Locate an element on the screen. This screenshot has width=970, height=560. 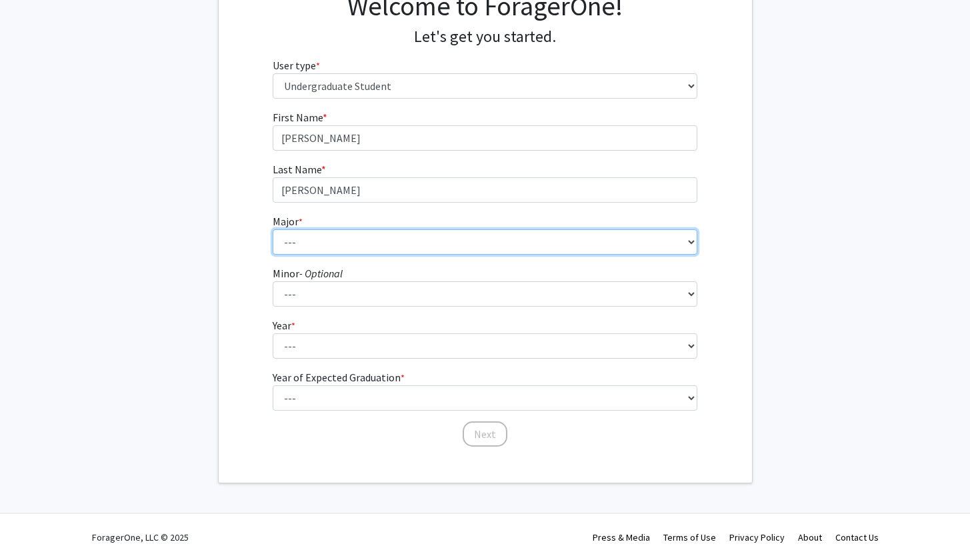
button: Next is located at coordinates (485, 434).